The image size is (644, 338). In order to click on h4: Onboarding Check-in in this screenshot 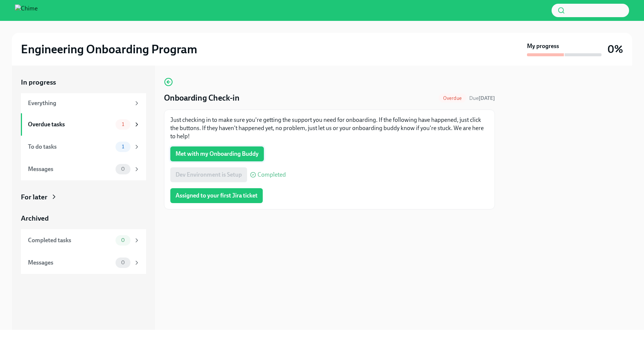, I will do `click(201, 98)`.